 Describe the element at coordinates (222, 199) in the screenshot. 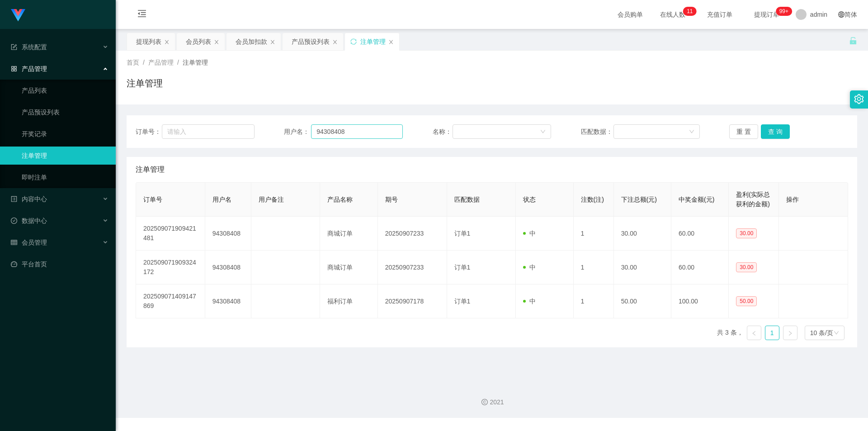

I see `span: 用户名` at that location.